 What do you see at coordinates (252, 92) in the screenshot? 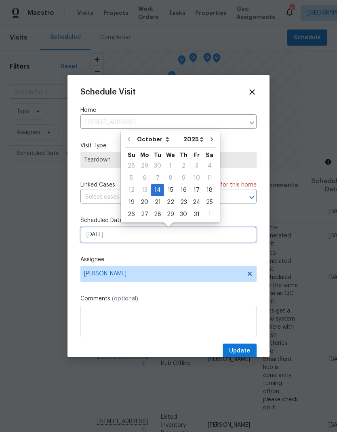
I see `span: Close` at bounding box center [252, 92].